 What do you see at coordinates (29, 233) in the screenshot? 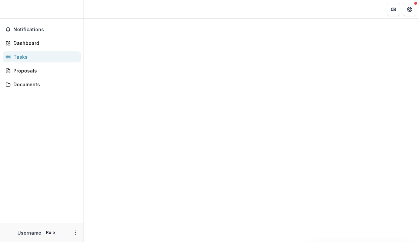
I see `p: Username` at bounding box center [29, 233].